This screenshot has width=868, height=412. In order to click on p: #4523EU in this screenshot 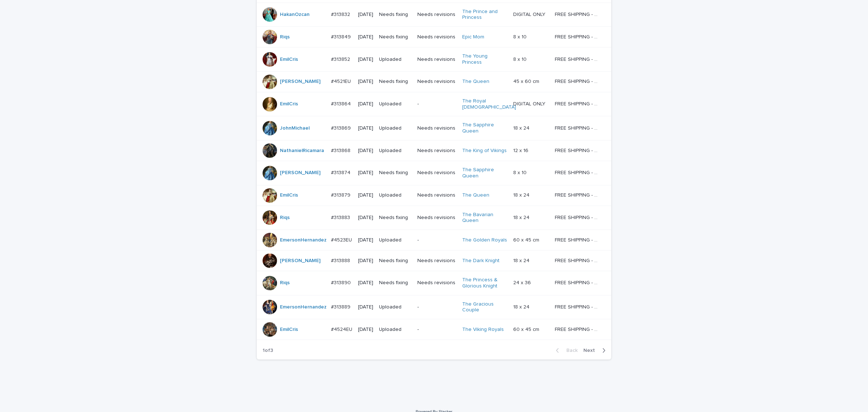, I will do `click(342, 239)`.